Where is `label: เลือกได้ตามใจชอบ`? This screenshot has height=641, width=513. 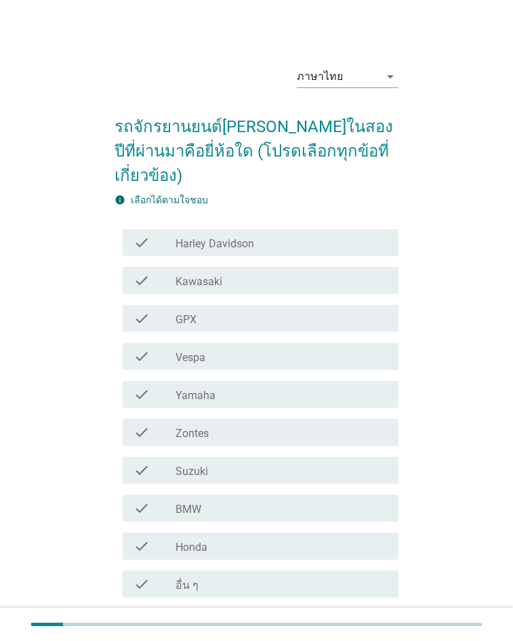
label: เลือกได้ตามใจชอบ is located at coordinates (169, 200).